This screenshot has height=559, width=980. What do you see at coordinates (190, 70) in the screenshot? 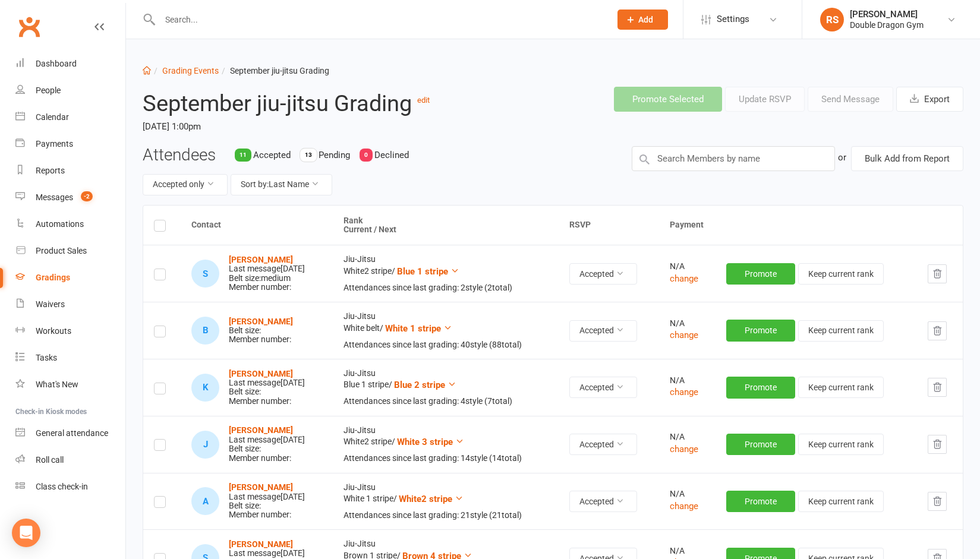
I see `a: Grading Events` at bounding box center [190, 70].